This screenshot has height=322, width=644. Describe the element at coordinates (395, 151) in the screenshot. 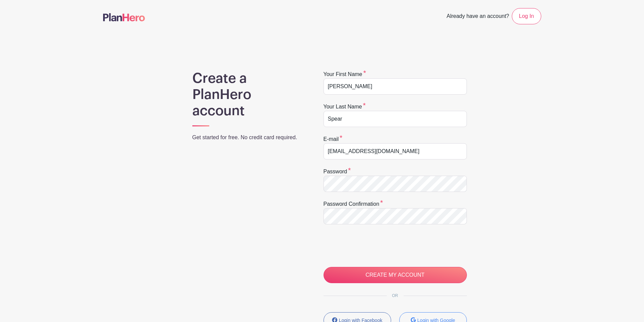

I see `input: e.g. julie@eventco.com` at that location.